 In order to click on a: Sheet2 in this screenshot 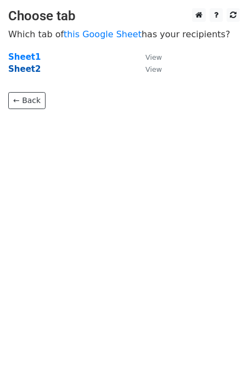, I will do `click(24, 69)`.